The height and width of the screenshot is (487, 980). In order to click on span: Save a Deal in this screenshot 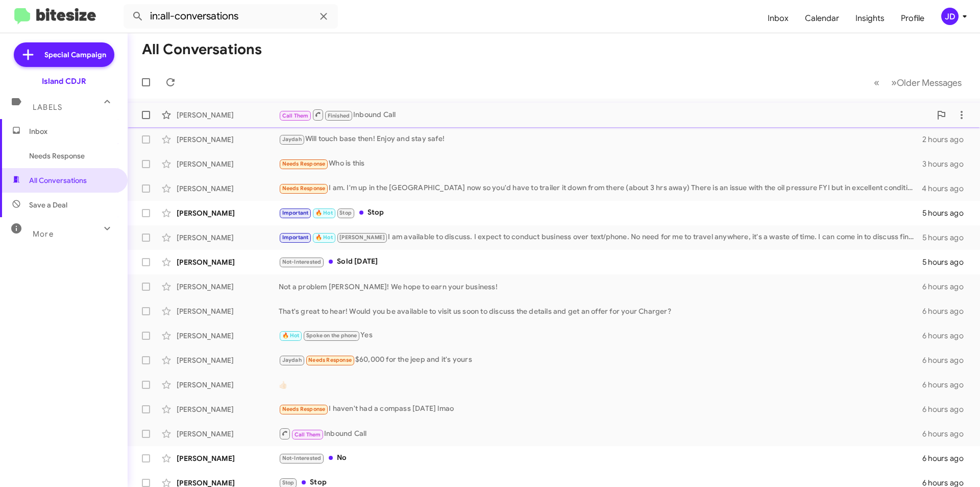, I will do `click(48, 204)`.